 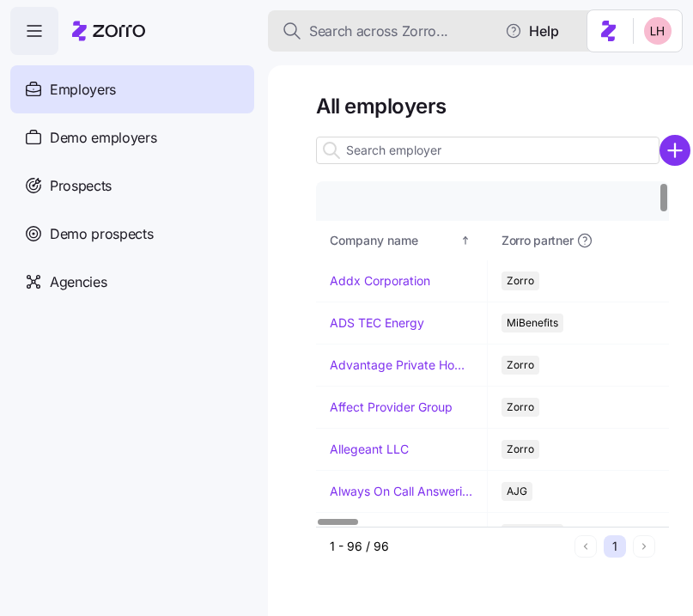 I want to click on button: Next page, so click(x=644, y=547).